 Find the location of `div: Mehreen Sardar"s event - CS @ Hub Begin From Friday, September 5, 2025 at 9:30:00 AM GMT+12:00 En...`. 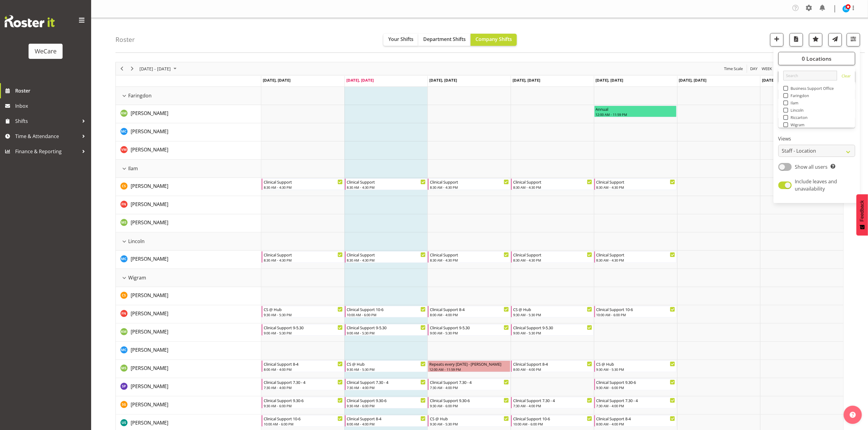

div: Mehreen Sardar"s event - CS @ Hub Begin From Friday, September 5, 2025 at 9:30:00 AM GMT+12:00 En... is located at coordinates (636, 367).